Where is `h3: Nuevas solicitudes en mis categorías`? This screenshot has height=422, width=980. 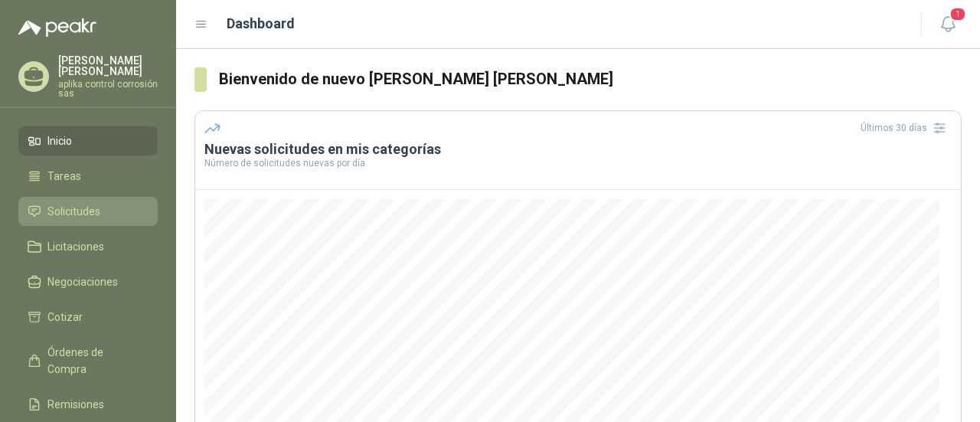 h3: Nuevas solicitudes en mis categorías is located at coordinates (578, 150).